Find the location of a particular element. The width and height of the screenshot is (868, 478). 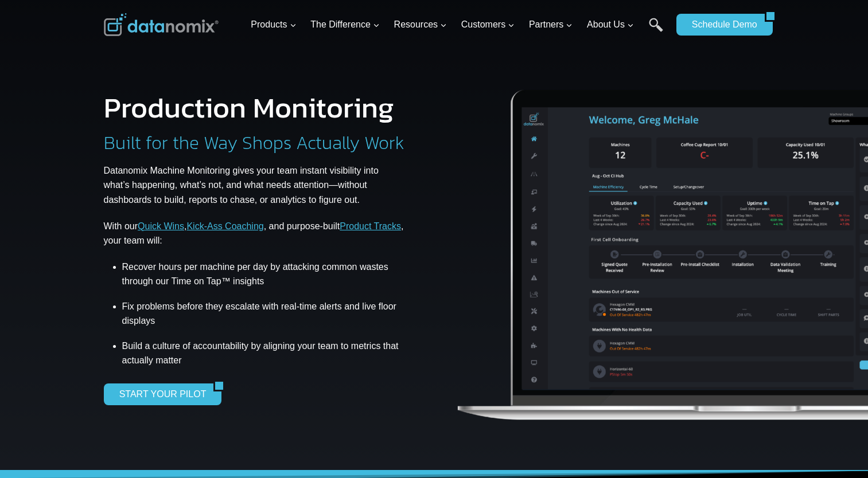

nav: Primary Navigation is located at coordinates (458, 25).